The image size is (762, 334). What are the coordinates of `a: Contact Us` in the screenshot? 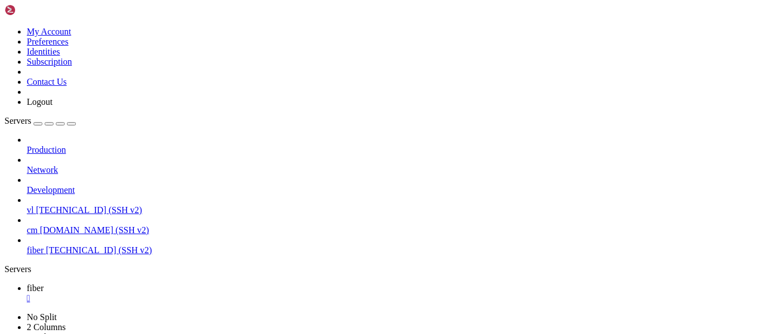 It's located at (47, 81).